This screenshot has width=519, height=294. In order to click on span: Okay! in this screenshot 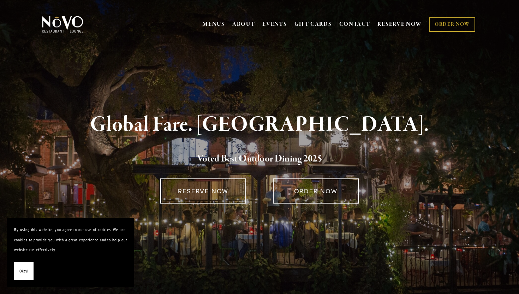, I will do `click(24, 271)`.